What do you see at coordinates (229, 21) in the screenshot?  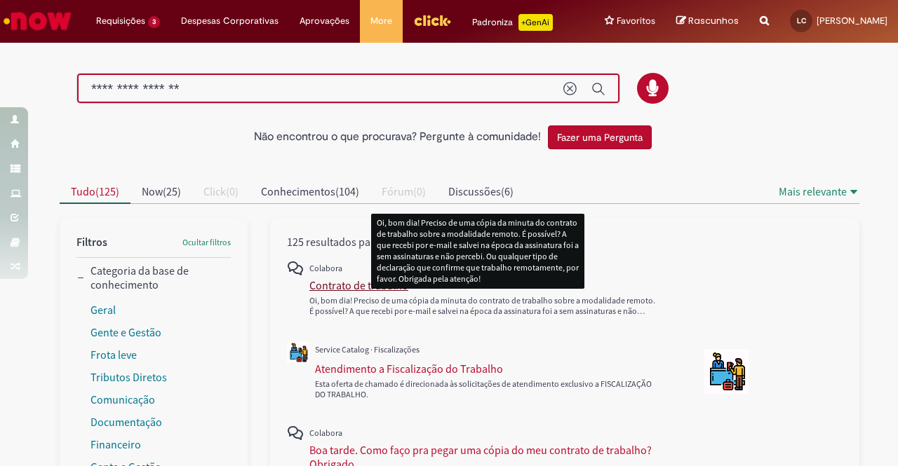 I see `span: Despesas Corporativas` at bounding box center [229, 21].